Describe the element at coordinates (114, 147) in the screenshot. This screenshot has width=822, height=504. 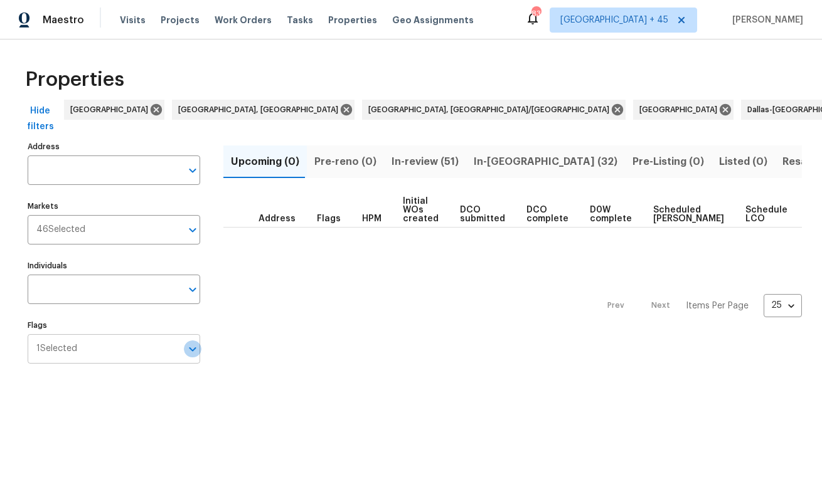
I see `label: Address` at that location.